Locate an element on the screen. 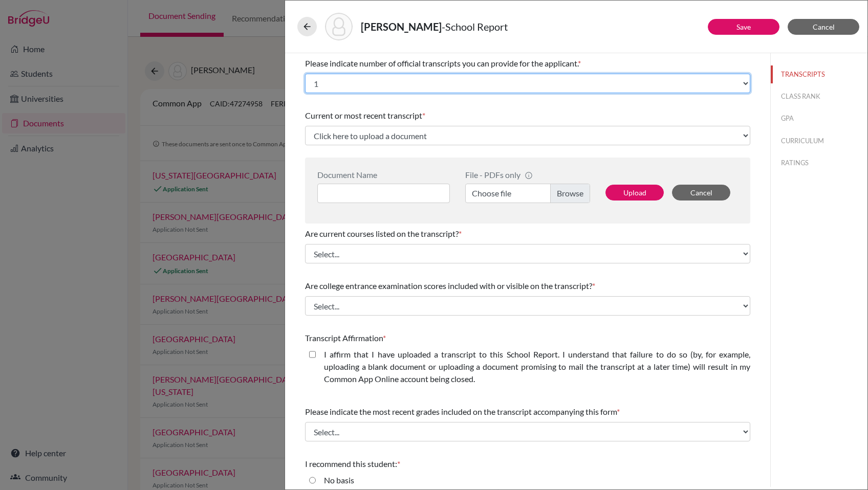 The image size is (868, 490). div: Document Name is located at coordinates (383, 174).